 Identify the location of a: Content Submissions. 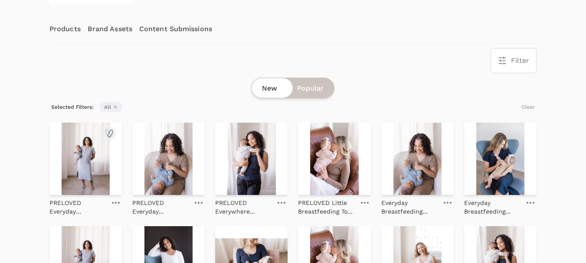
(176, 29).